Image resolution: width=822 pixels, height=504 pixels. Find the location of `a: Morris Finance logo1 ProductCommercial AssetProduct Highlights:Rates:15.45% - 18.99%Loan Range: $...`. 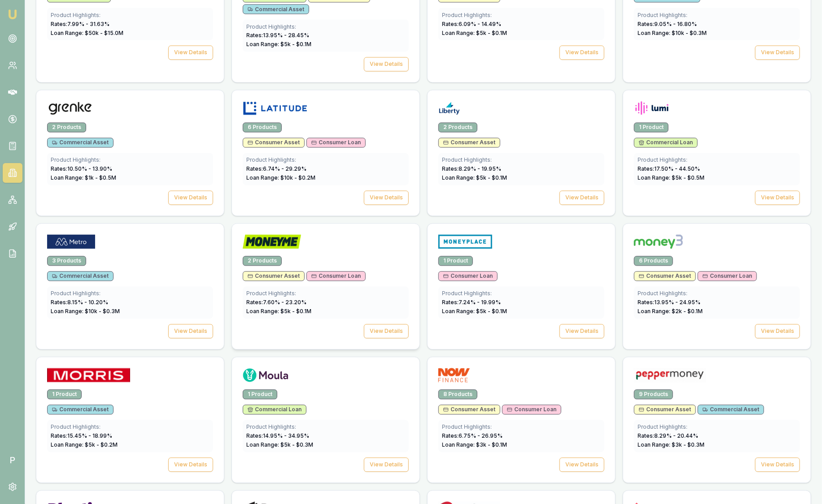

a: Morris Finance logo1 ProductCommercial AssetProduct Highlights:Rates:15.45% - 18.99%Loan Range: $... is located at coordinates (130, 420).